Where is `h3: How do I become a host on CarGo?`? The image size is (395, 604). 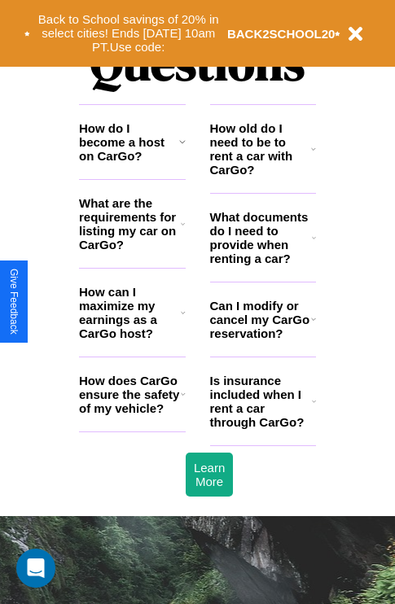
h3: How do I become a host on CarGo? is located at coordinates (129, 142).